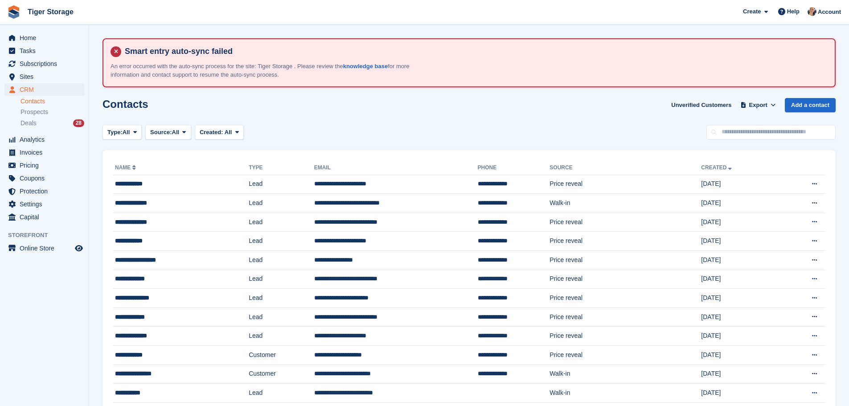 The image size is (849, 406). Describe the element at coordinates (52, 123) in the screenshot. I see `a: Deals 28` at that location.